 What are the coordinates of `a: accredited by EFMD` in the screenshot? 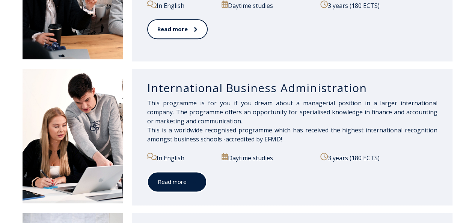 It's located at (253, 139).